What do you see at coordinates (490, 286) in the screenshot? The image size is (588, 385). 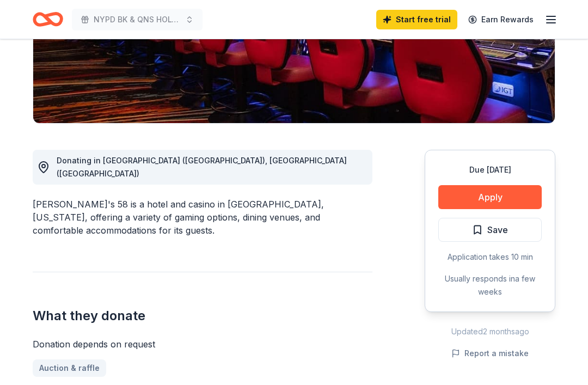 I see `div: Usually responds in a few weeks` at bounding box center [490, 286].